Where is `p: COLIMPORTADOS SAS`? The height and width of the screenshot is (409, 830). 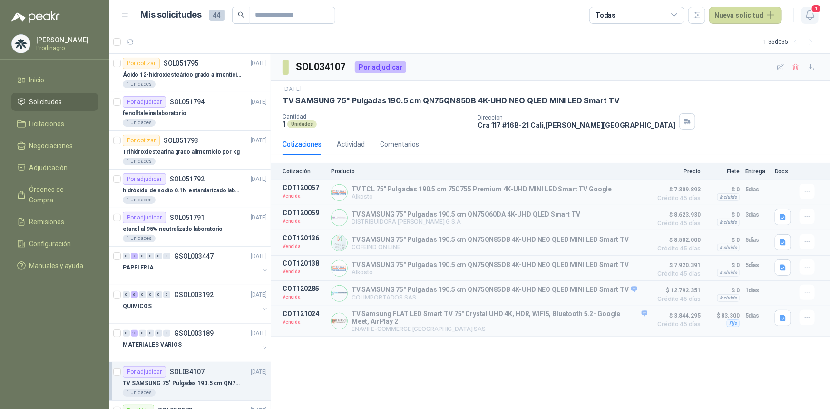 p: COLIMPORTADOS SAS is located at coordinates (494, 297).